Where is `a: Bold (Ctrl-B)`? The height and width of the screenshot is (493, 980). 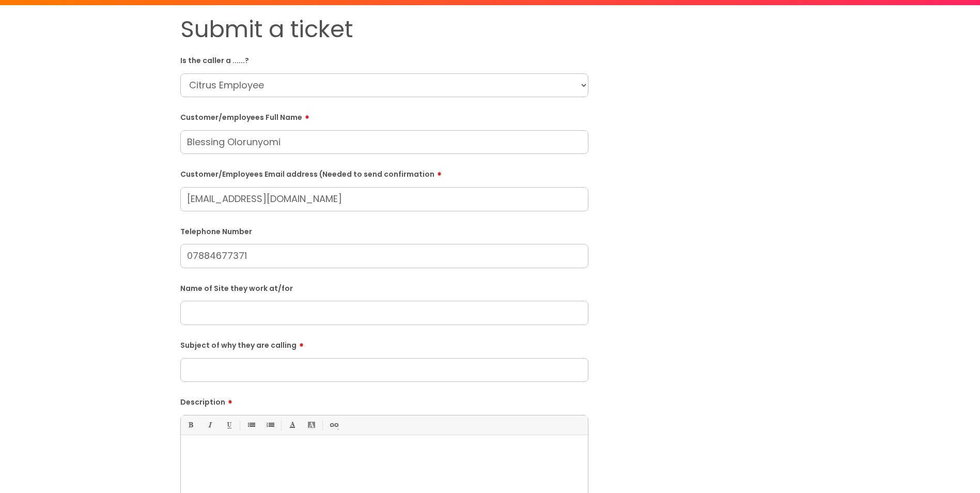
a: Bold (Ctrl-B) is located at coordinates (190, 425).